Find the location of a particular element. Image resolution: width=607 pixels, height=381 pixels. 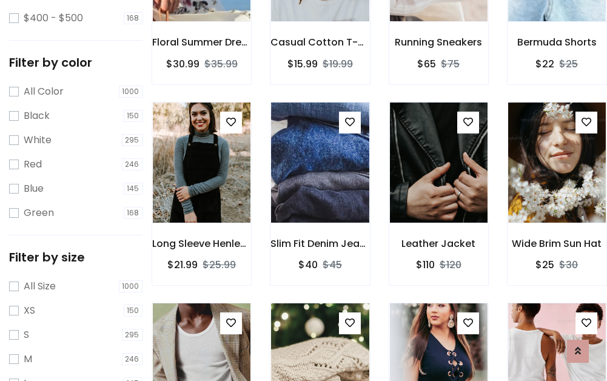

label: All Size is located at coordinates (39, 286).